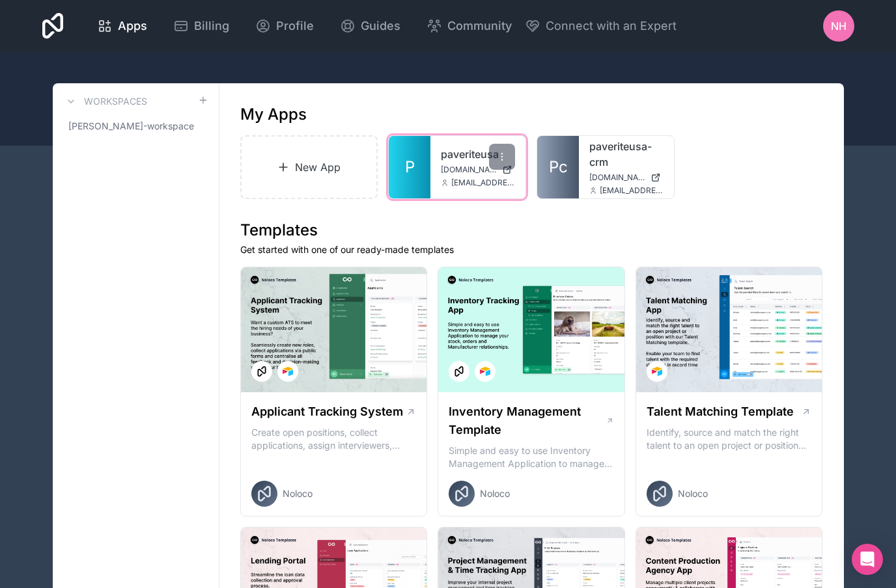 The width and height of the screenshot is (896, 588). Describe the element at coordinates (838, 26) in the screenshot. I see `span: nh` at that location.